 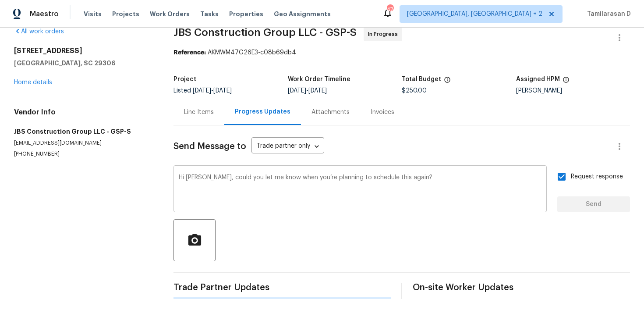 I want to click on span: The total cost of line items that have been proposed by Opendoor. This sum includes line items th..., so click(x=447, y=82).